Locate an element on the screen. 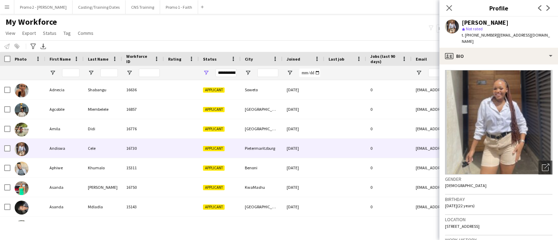  div: Didi is located at coordinates (103, 129).